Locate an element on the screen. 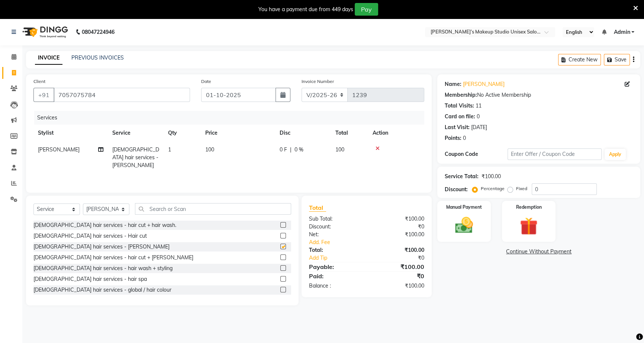 Image resolution: width=644 pixels, height=343 pixels. a: Continue Without Payment is located at coordinates (538, 251).